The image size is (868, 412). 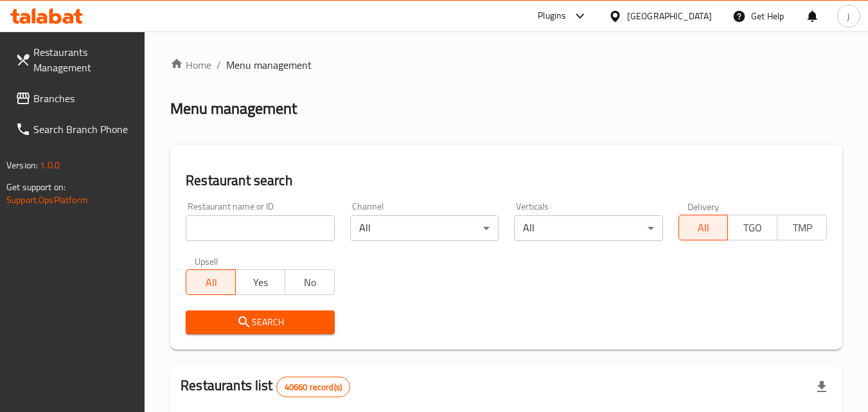 What do you see at coordinates (22, 165) in the screenshot?
I see `span: Version:` at bounding box center [22, 165].